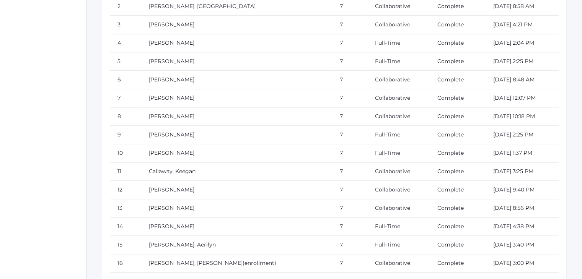 The width and height of the screenshot is (582, 279). I want to click on td: 8, so click(126, 117).